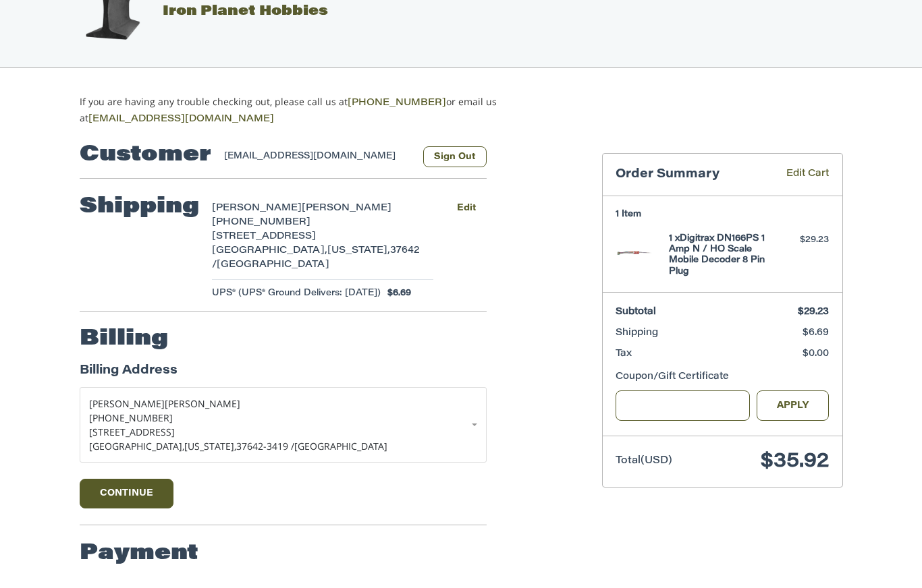 Image resolution: width=922 pixels, height=588 pixels. What do you see at coordinates (720, 255) in the screenshot?
I see `h4: 1 x Digitrax DN166PS 1 Amp N / HO Scale Mobile Decoder 8 Pin Plug` at bounding box center [720, 255].